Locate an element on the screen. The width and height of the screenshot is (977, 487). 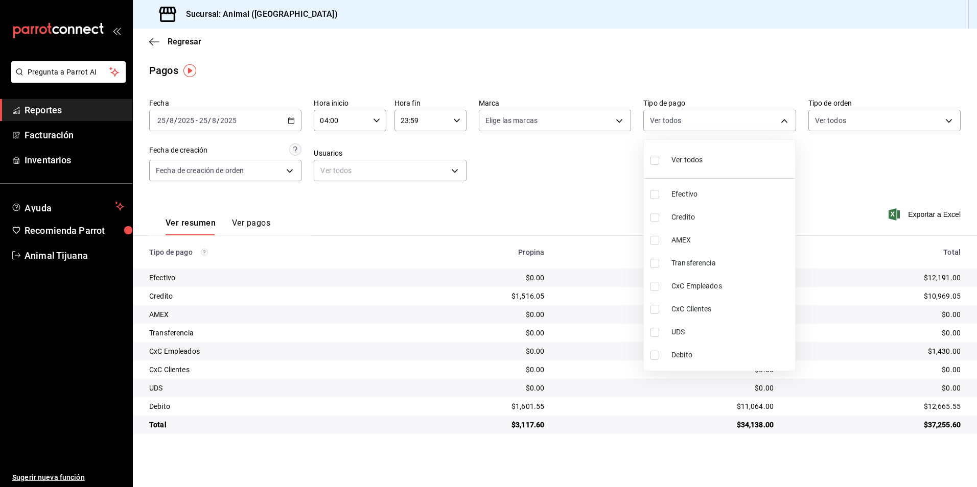
span: Ver todos is located at coordinates (686, 160).